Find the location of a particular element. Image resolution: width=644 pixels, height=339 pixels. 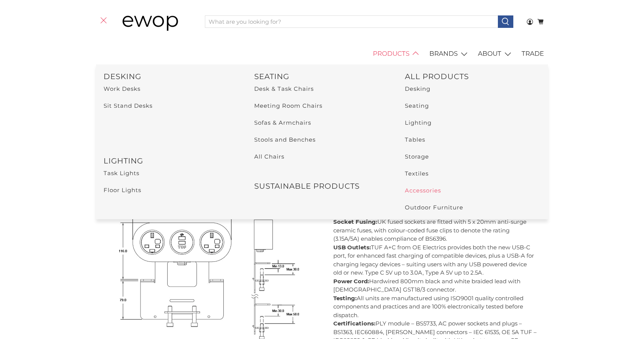

input: What are you looking for? is located at coordinates (351, 22).